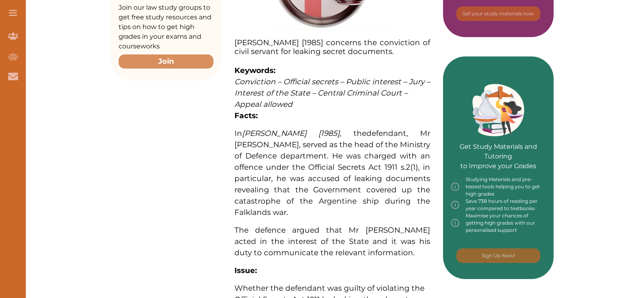 This screenshot has width=644, height=298. I want to click on strong: Facts:, so click(246, 115).